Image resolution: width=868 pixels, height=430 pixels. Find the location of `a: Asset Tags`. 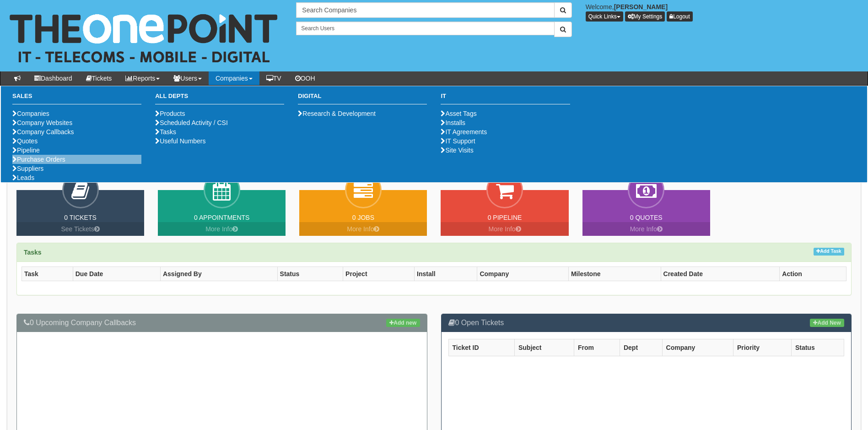

a: Asset Tags is located at coordinates (459, 113).